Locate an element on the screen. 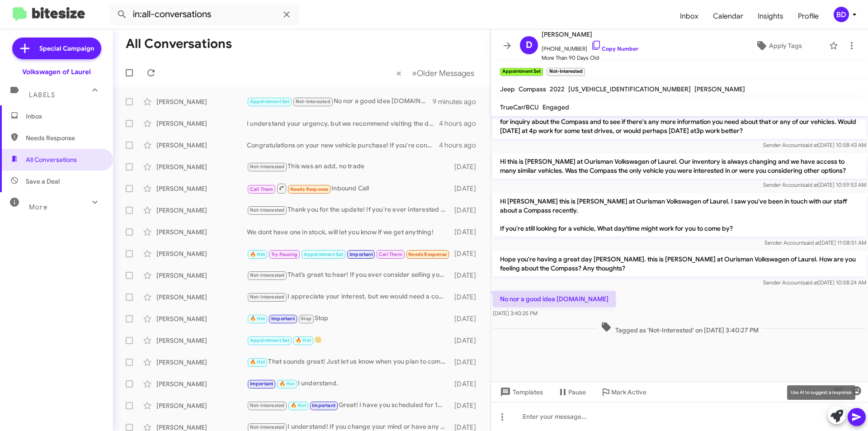  a: Copy Number is located at coordinates (614, 48).